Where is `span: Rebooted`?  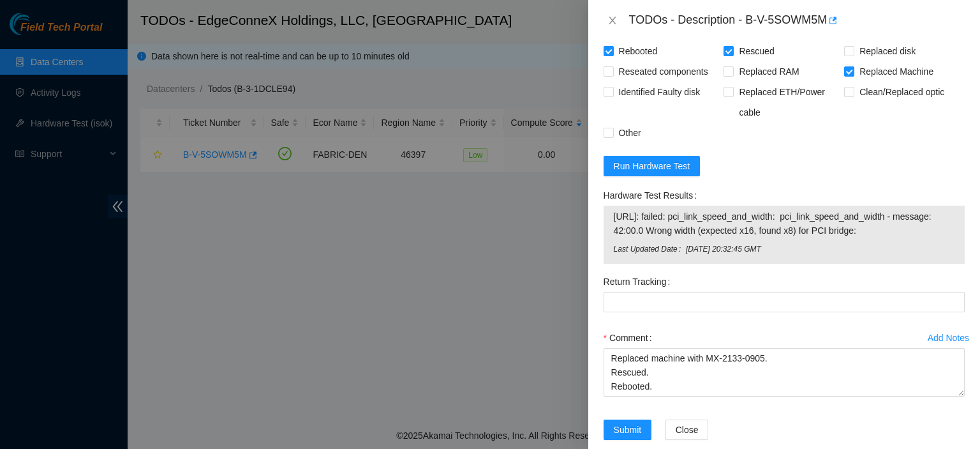
span: Rebooted is located at coordinates (638, 51).